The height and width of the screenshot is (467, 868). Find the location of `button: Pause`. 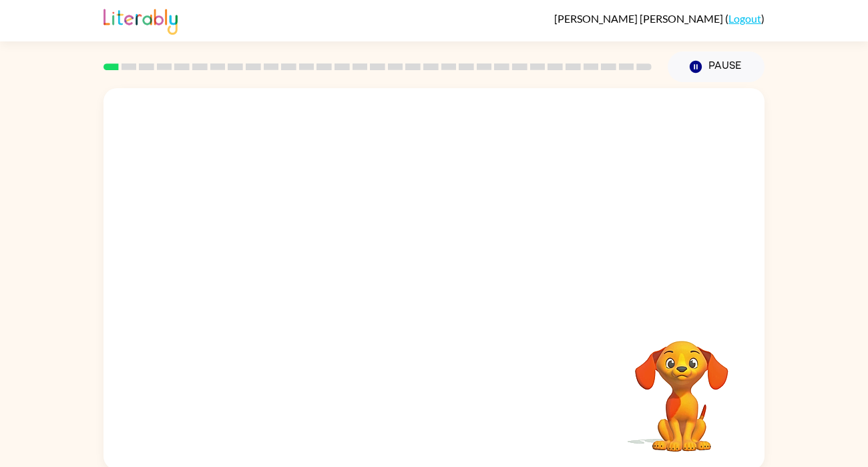

button: Pause is located at coordinates (716, 67).